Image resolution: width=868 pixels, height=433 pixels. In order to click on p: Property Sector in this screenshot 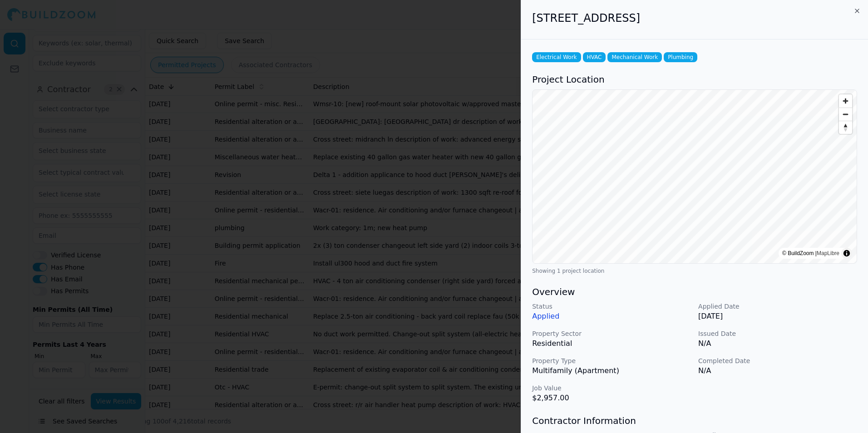, I will do `click(612, 334)`.